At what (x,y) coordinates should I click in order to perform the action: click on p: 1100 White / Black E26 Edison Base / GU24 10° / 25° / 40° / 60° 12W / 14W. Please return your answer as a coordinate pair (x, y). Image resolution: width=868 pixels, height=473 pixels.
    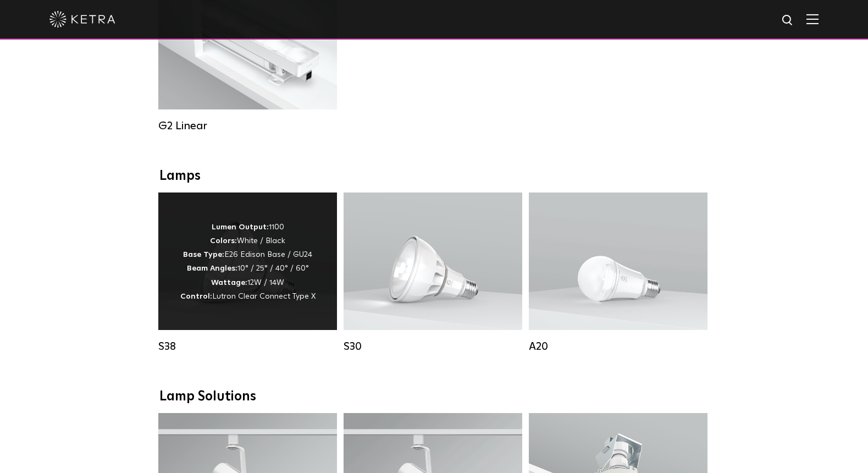
    Looking at the image, I should click on (248, 262).